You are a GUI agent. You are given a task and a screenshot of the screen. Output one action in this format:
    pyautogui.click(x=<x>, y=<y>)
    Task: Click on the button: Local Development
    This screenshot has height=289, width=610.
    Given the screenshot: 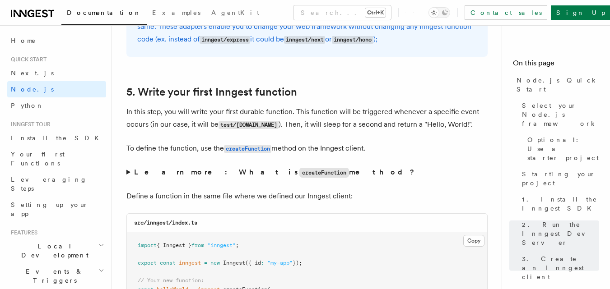 What is the action you would take?
    pyautogui.click(x=56, y=251)
    